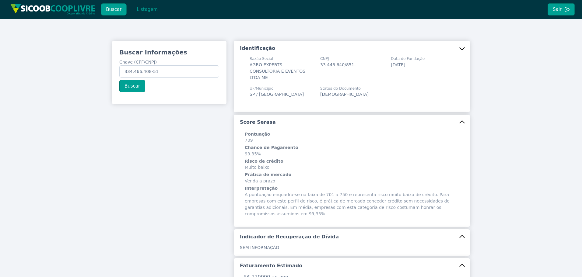  What do you see at coordinates (352, 48) in the screenshot?
I see `button: Identificação` at bounding box center [352, 48].